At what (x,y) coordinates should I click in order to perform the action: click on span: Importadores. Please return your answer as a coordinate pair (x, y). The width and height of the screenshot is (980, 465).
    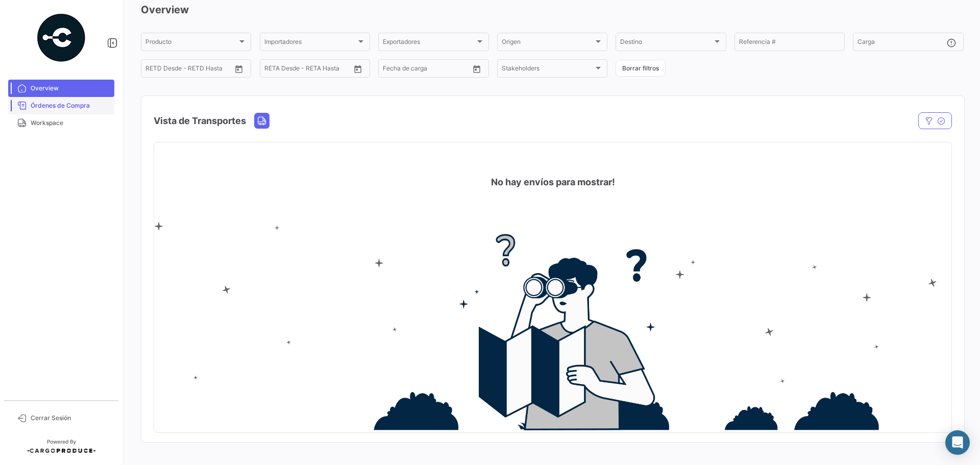
    Looking at the image, I should click on (310, 43).